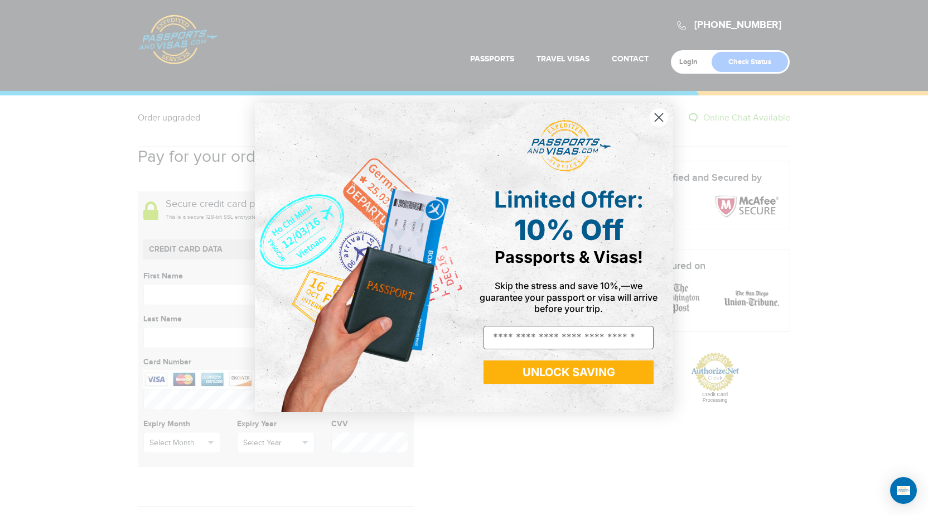 The height and width of the screenshot is (515, 928). What do you see at coordinates (569, 256) in the screenshot?
I see `span: Passports & Visas!` at bounding box center [569, 256].